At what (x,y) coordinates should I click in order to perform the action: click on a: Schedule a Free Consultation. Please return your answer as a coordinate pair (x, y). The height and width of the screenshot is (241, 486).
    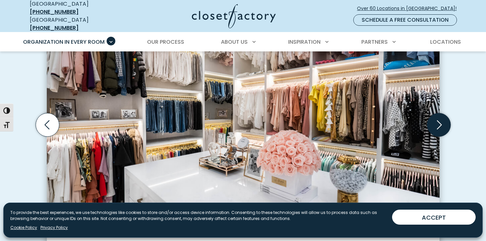
    Looking at the image, I should click on (405, 20).